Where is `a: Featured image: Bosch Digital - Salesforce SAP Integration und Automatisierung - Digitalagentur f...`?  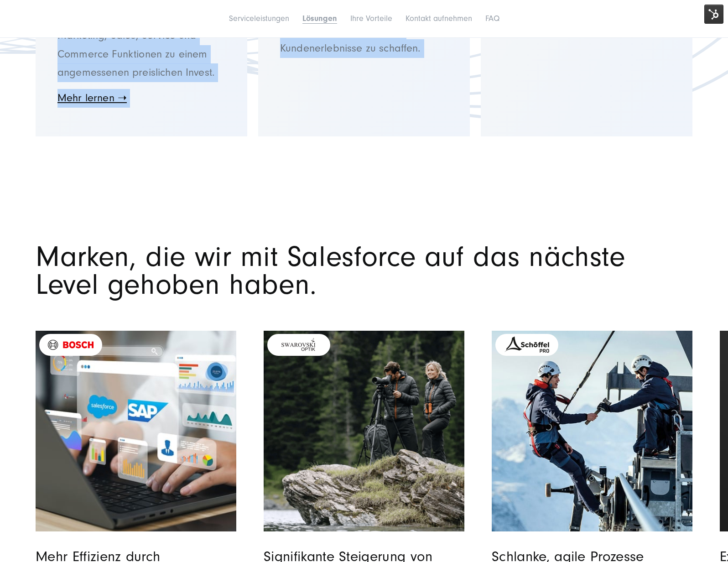 a: Featured image: Bosch Digital - Salesforce SAP Integration und Automatisierung - Digitalagentur f... is located at coordinates (136, 431).